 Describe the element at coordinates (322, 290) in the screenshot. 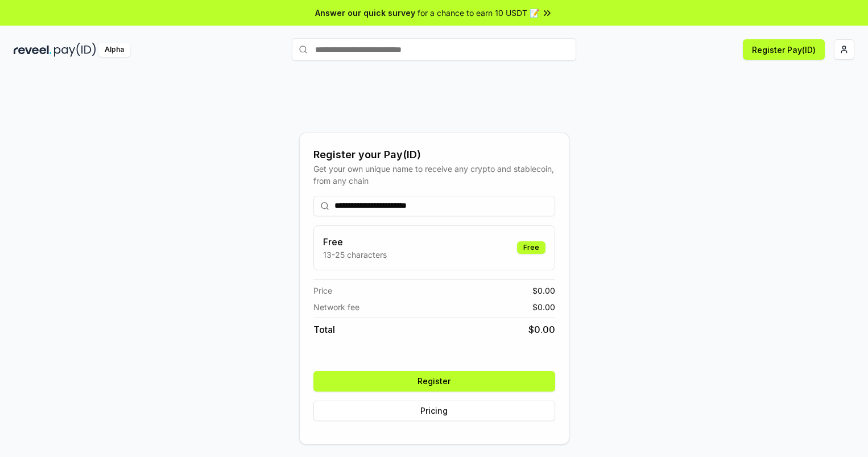

I see `span: Price` at that location.